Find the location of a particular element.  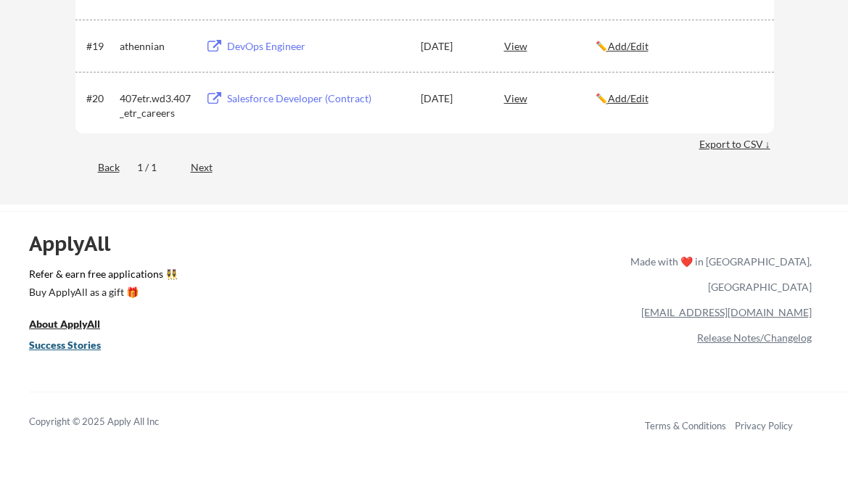

a: Privacy Policy is located at coordinates (764, 426).